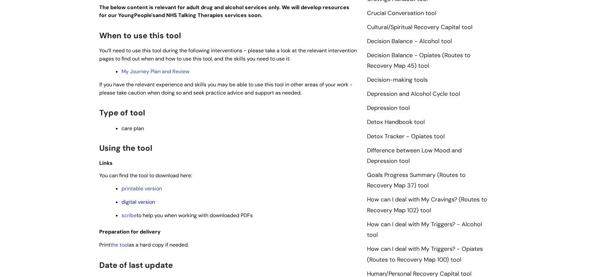 This screenshot has height=277, width=590. Describe the element at coordinates (419, 27) in the screenshot. I see `a: Cultural/Spiritual Recovery Capital tool` at that location.